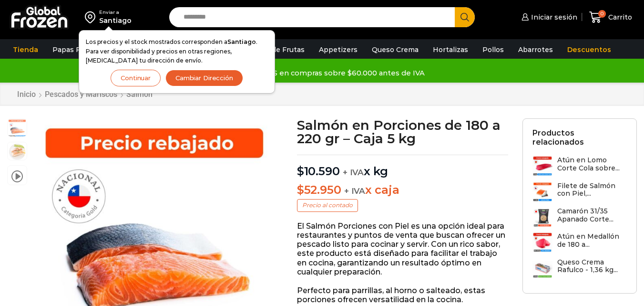  Describe the element at coordinates (338, 50) in the screenshot. I see `a: Appetizers` at that location.